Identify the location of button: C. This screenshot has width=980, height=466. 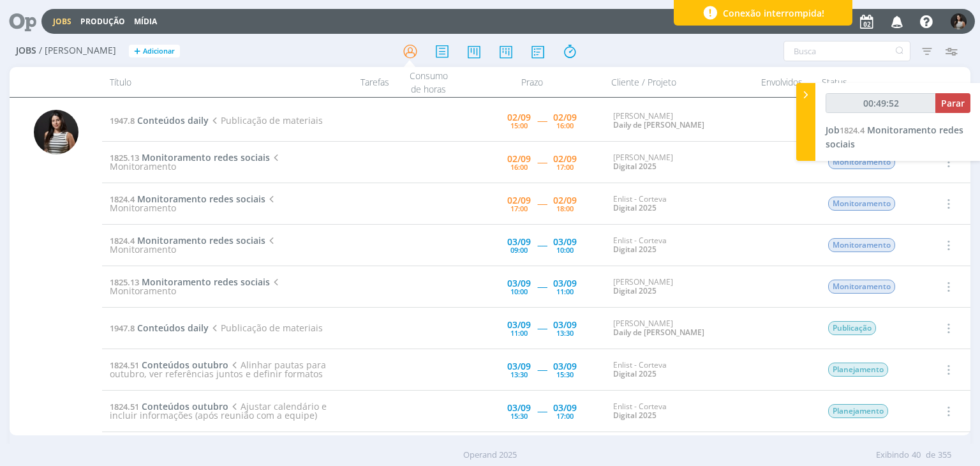
(959, 21).